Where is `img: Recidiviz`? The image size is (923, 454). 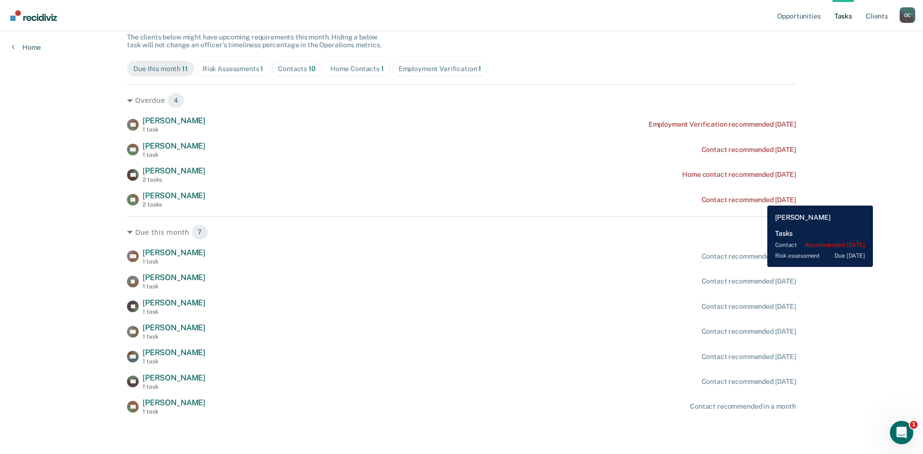 img: Recidiviz is located at coordinates (34, 16).